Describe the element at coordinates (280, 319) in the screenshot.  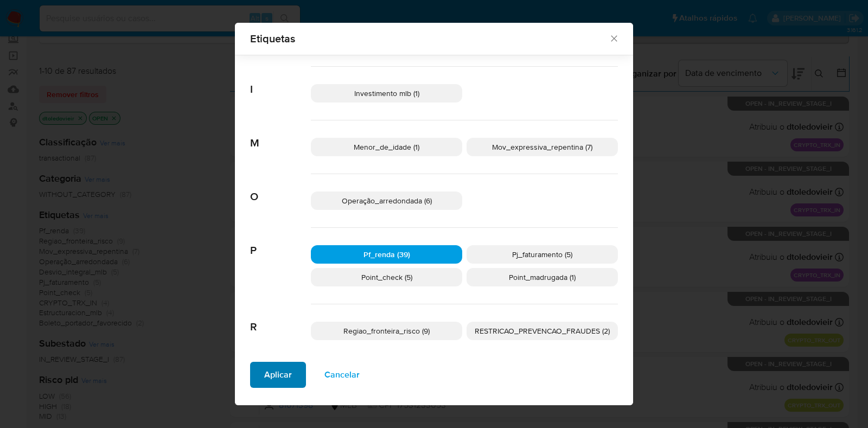
I see `span: R` at that location.